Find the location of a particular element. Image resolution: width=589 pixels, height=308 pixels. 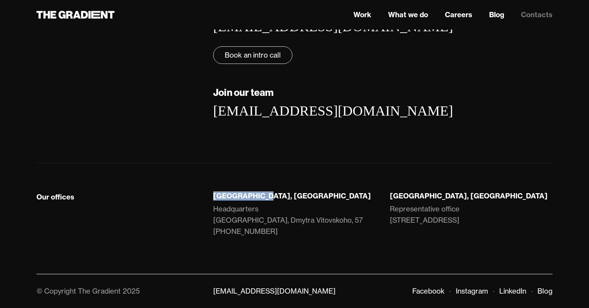

a: Instagram is located at coordinates (472, 290).